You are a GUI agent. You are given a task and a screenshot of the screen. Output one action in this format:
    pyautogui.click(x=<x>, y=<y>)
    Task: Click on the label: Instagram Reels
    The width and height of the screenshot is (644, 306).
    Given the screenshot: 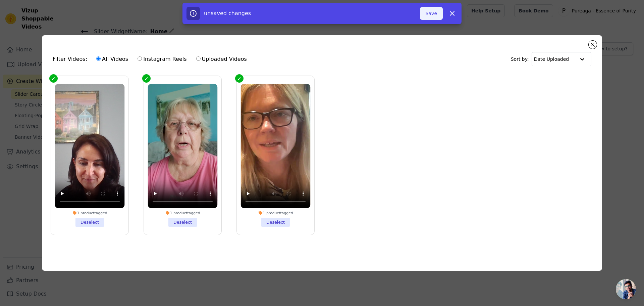 What is the action you would take?
    pyautogui.click(x=162, y=59)
    